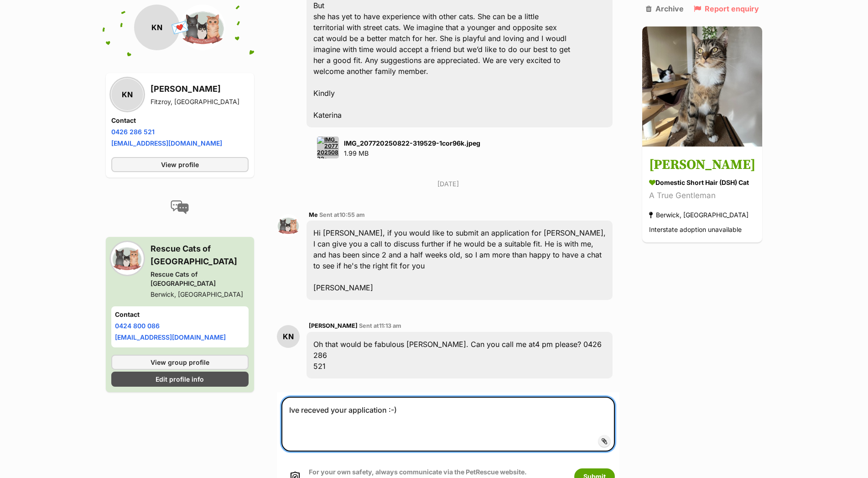 This screenshot has width=868, height=478. I want to click on a: Archive, so click(664, 9).